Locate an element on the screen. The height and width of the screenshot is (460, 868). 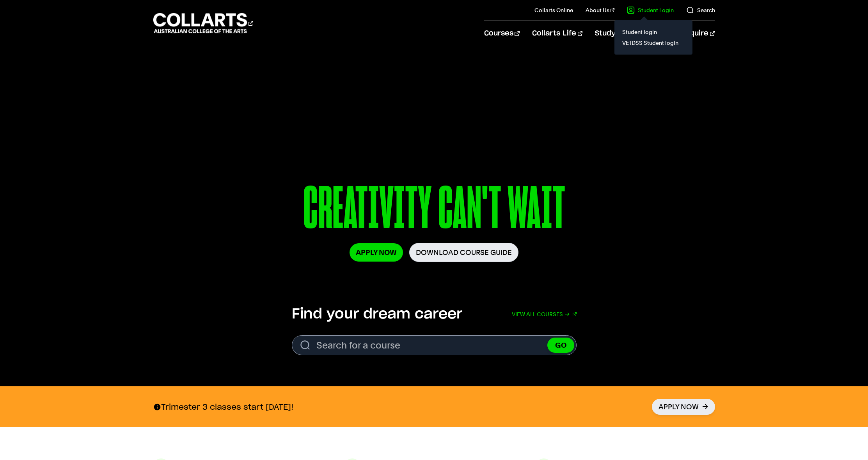
input: Search for a course is located at coordinates (434, 346).